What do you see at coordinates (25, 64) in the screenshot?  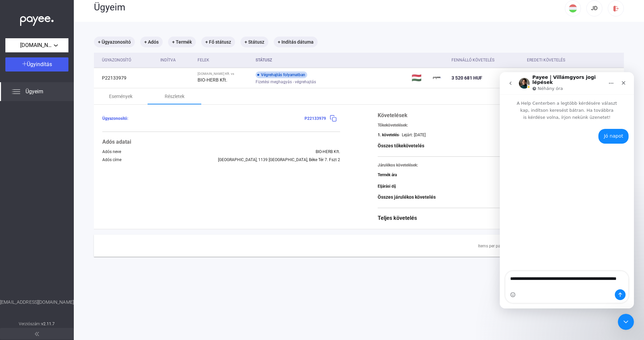 I see `img: plus-white.svg` at bounding box center [25, 64].